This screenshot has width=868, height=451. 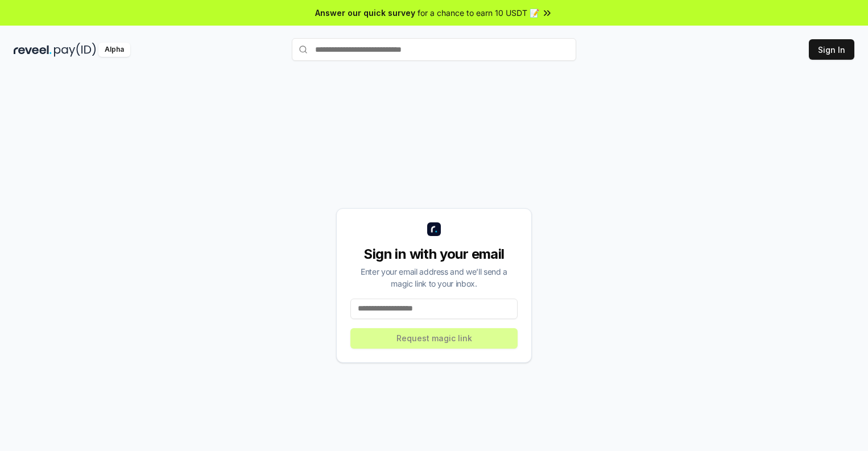 What do you see at coordinates (479, 13) in the screenshot?
I see `span: for a chance to earn 10 USDT 📝` at bounding box center [479, 13].